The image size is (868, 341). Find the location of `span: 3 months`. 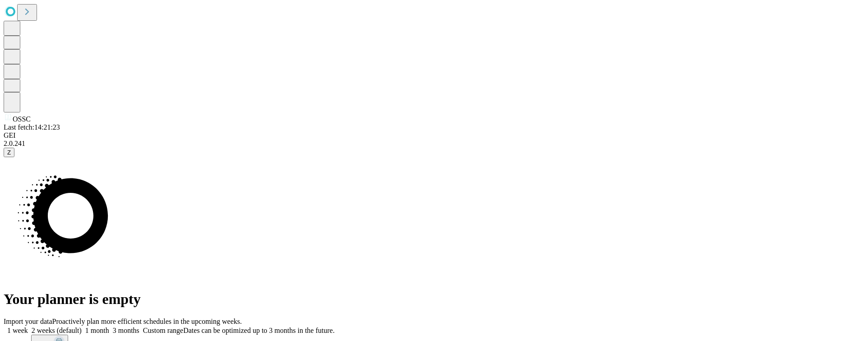

span: 3 months is located at coordinates (126, 330).